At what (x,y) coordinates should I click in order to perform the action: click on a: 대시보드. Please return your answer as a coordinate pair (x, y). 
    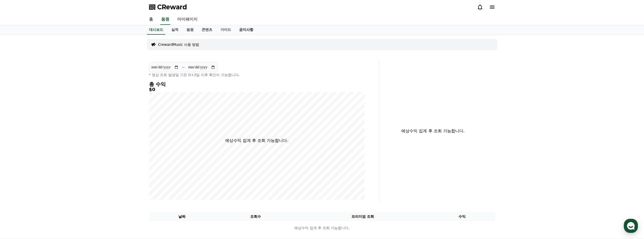
    Looking at the image, I should click on (156, 30).